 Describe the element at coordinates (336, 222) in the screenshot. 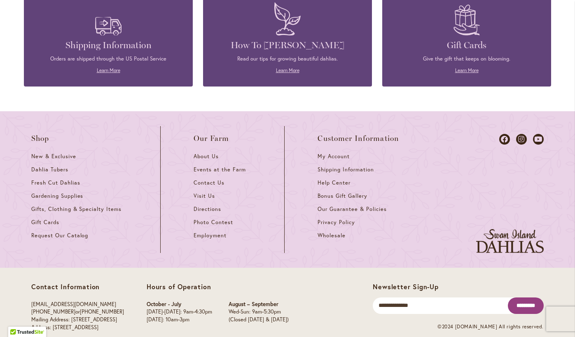

I see `span: Privacy Policy` at that location.